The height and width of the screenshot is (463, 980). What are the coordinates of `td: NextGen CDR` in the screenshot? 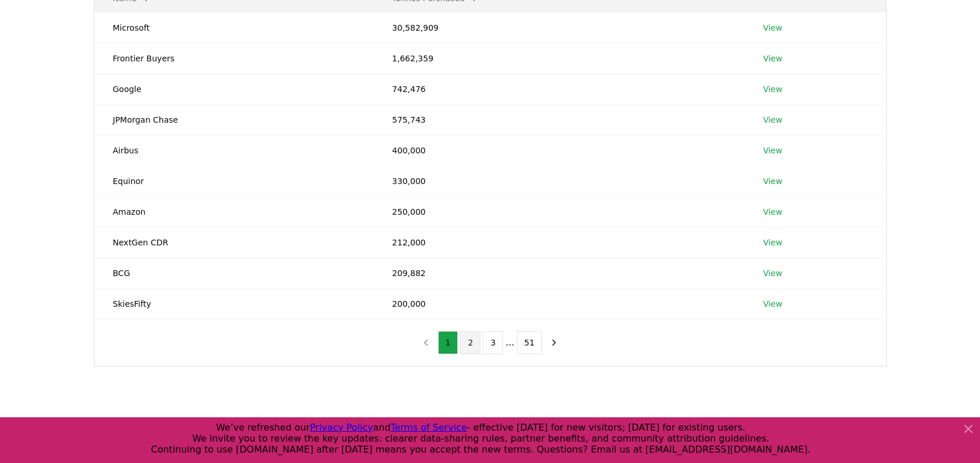 It's located at (234, 242).